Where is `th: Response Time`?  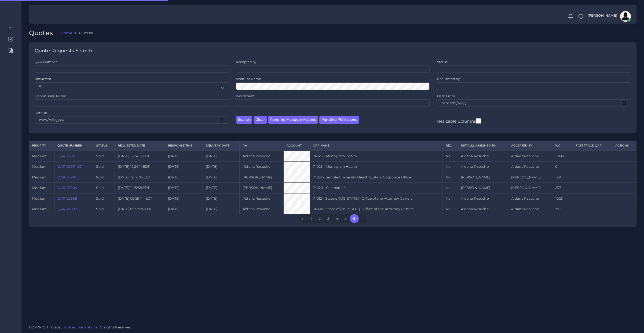
th: Response Time is located at coordinates (183, 146).